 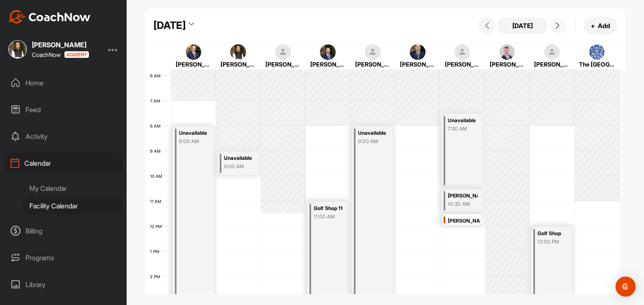 I want to click on div: Feed, so click(x=64, y=110).